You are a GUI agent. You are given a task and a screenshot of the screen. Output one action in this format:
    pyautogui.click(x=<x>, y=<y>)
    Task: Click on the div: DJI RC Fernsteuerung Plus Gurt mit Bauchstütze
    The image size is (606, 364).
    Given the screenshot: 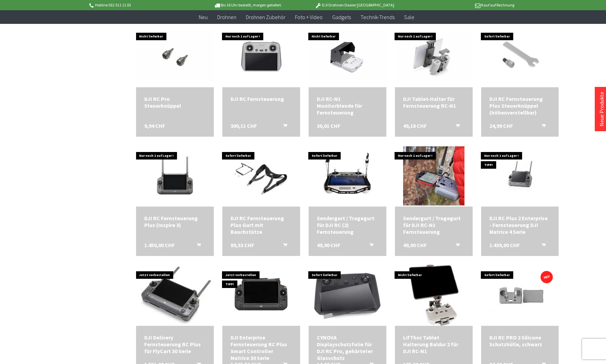 What is the action you would take?
    pyautogui.click(x=261, y=225)
    